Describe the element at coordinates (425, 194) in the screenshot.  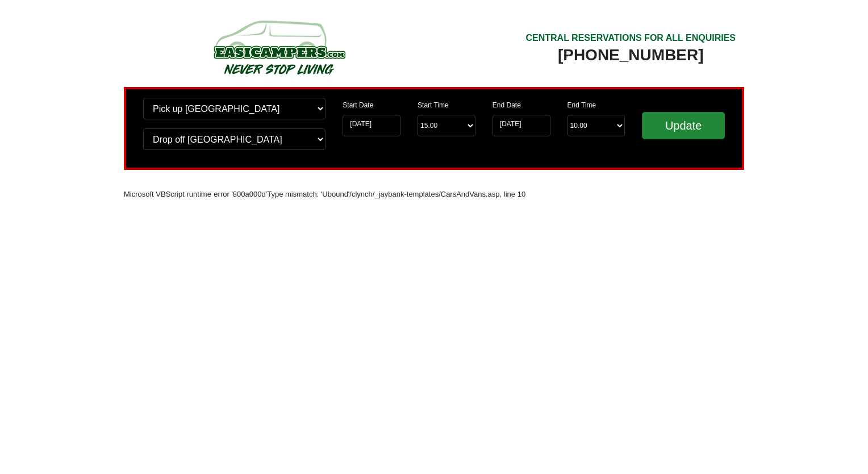
I see `font: /clynch/_jaybank-templates/CarsAndVans.asp` at that location.